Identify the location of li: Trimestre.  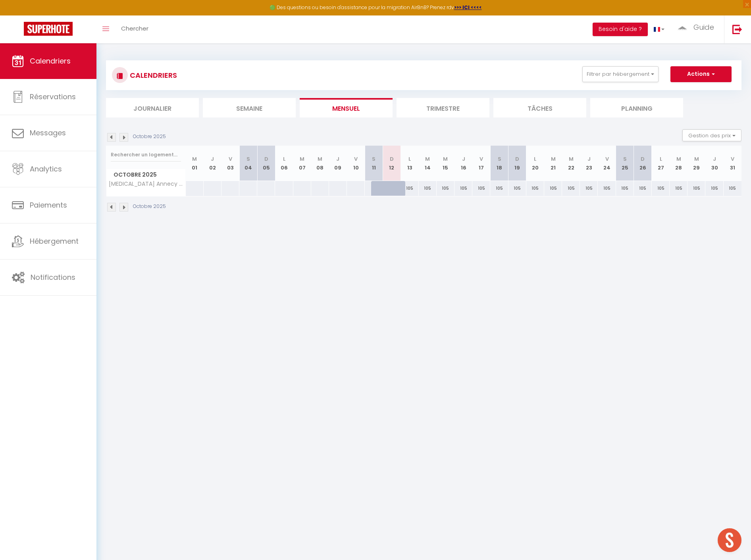
(443, 108).